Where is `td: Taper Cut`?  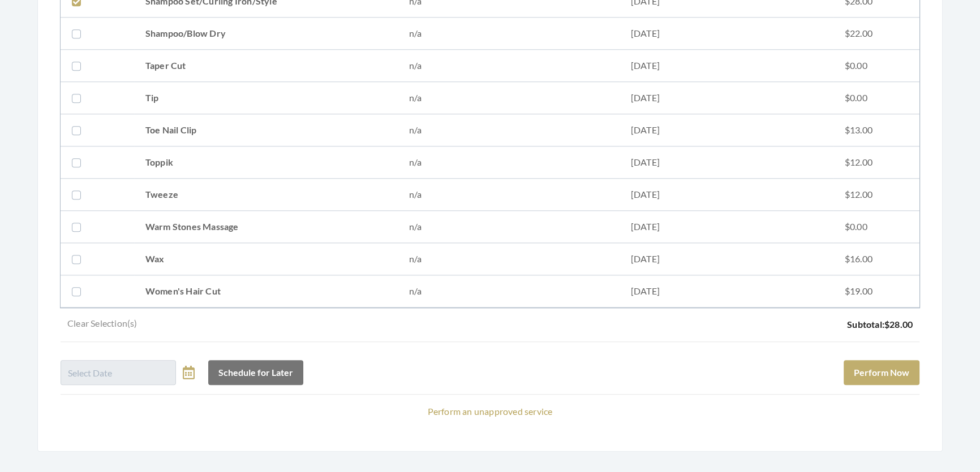
td: Taper Cut is located at coordinates (266, 66).